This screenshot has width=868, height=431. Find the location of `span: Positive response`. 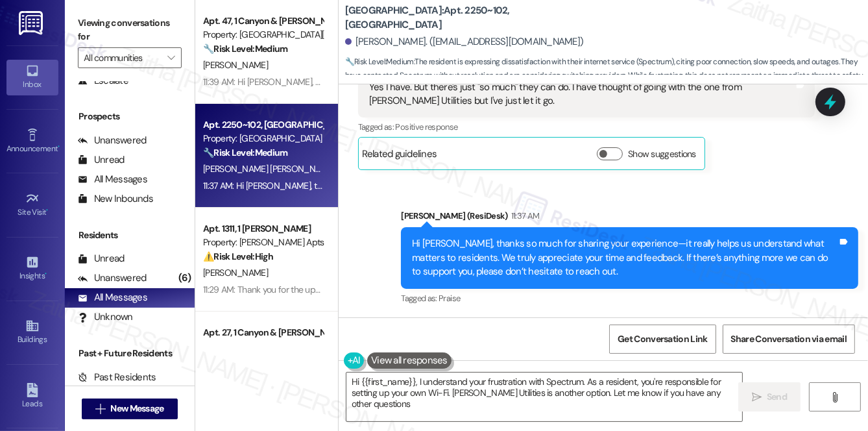

span: Positive response is located at coordinates (427, 127).